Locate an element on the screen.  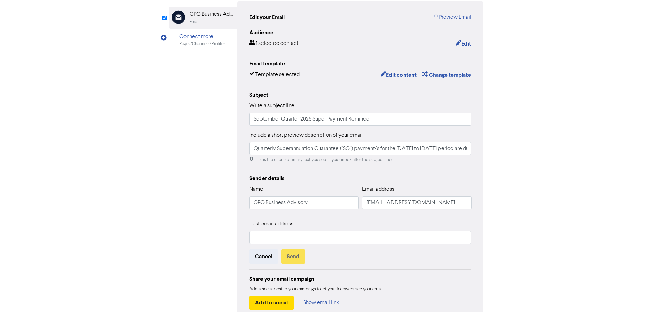
label: Name is located at coordinates (256, 189).